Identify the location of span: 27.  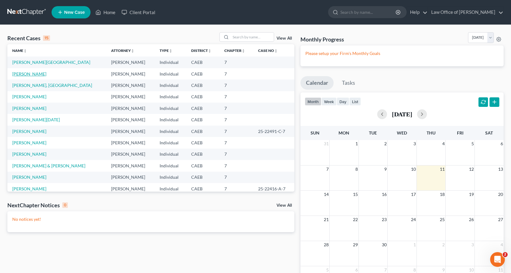
(501, 220).